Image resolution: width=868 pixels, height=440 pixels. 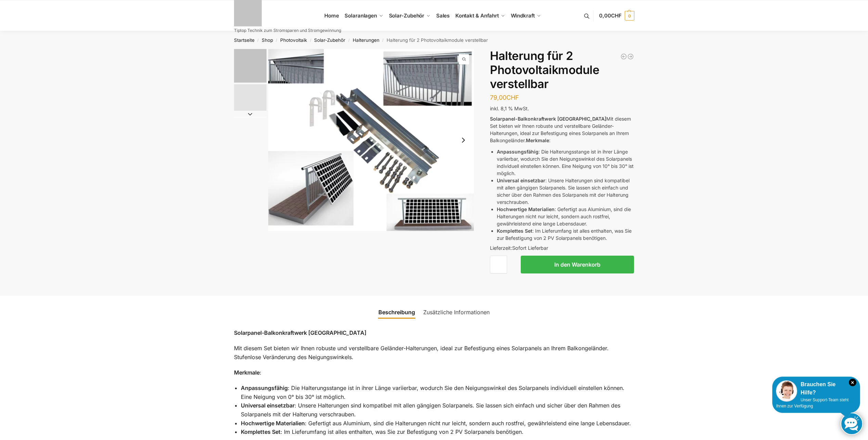 I want to click on a: Aufständerung Terrasse Flachdach für 1 Solarmodul Schwarz Restposten, so click(x=631, y=57).